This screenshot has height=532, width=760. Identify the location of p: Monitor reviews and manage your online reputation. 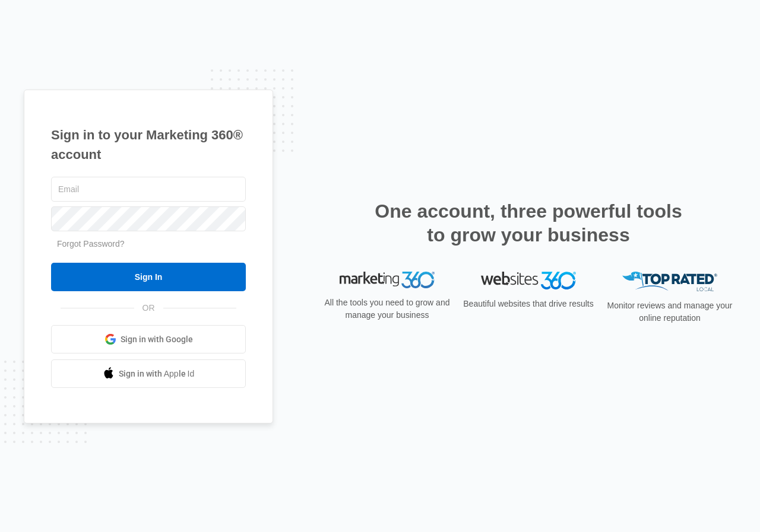
(669, 312).